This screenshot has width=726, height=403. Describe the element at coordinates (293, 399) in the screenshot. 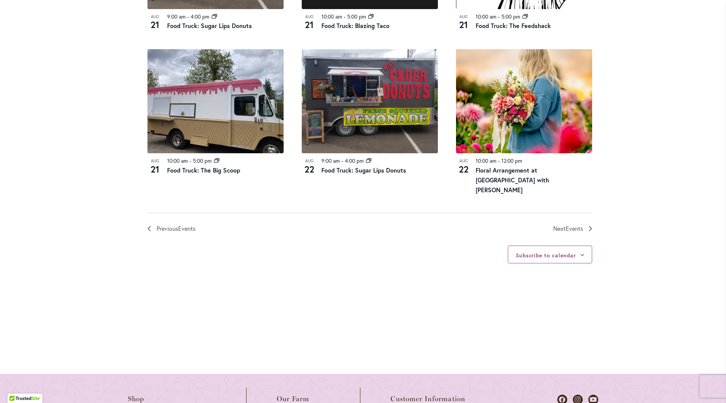

I see `span: Our Farm` at that location.